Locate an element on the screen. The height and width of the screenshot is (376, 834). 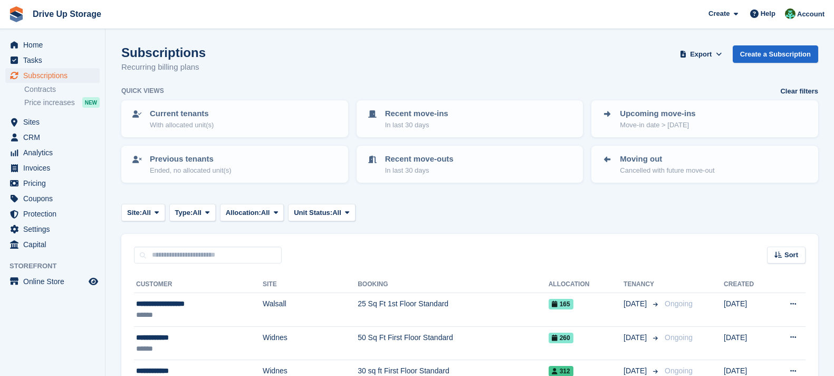
span: Storefront is located at coordinates (57, 266).